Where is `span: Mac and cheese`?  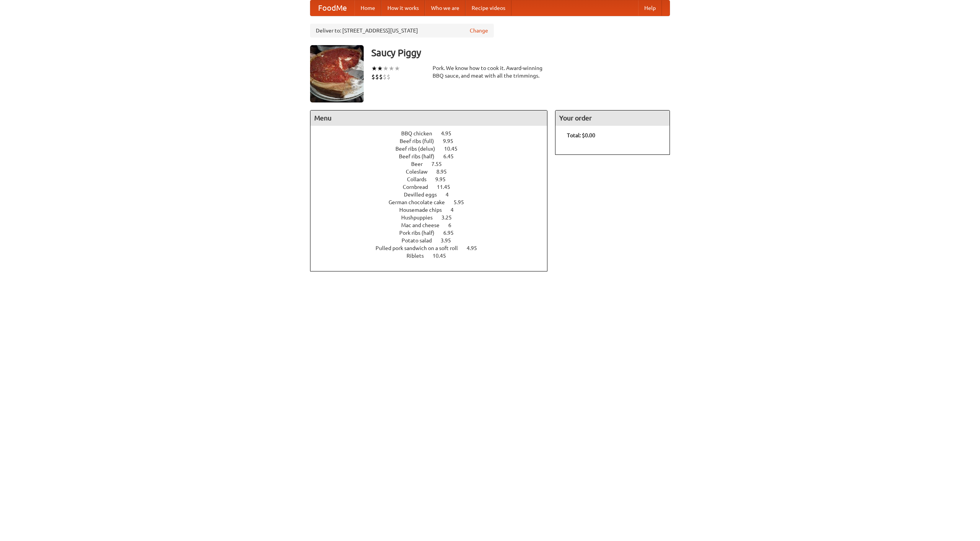
span: Mac and cheese is located at coordinates (424, 225).